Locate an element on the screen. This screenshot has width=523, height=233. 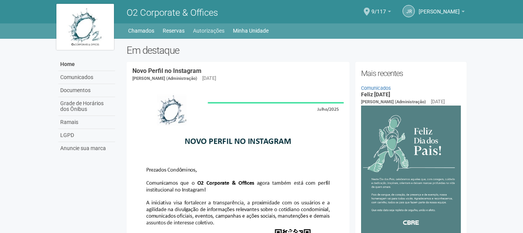
a: JR is located at coordinates (408, 11).